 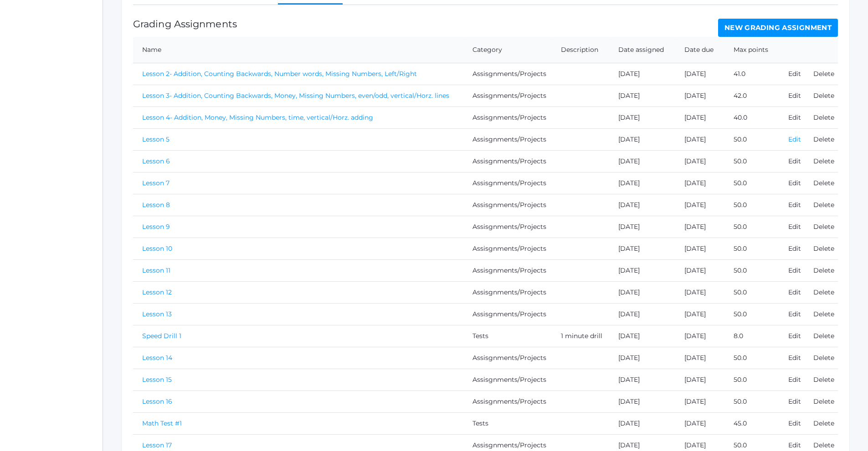 I want to click on a: Lesson 4- Addition, Money, Missing Numbers, time, vertical/Horz. adding, so click(x=257, y=118).